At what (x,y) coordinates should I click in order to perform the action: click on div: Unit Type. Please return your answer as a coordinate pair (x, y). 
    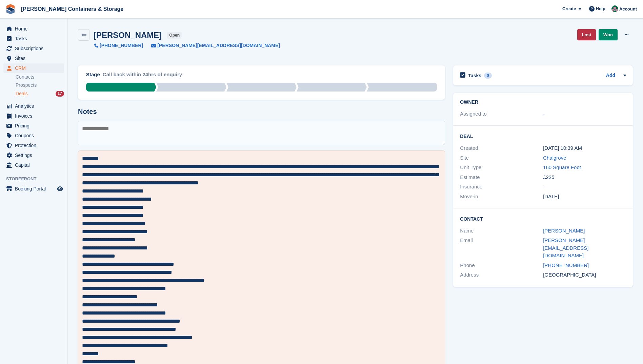
    Looking at the image, I should click on (502, 167).